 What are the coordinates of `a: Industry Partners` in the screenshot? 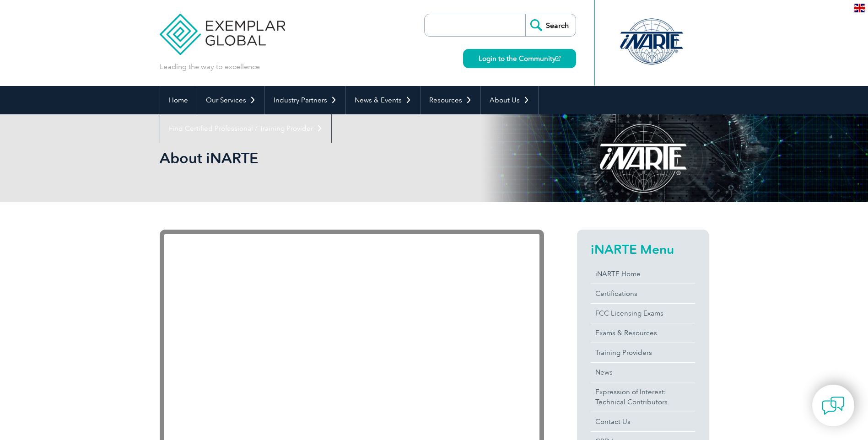 It's located at (306, 100).